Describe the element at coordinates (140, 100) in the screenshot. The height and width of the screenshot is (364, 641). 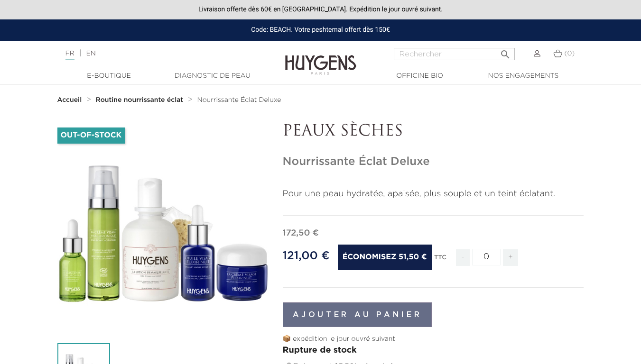
I see `strong: Routine nourrissante éclat` at that location.